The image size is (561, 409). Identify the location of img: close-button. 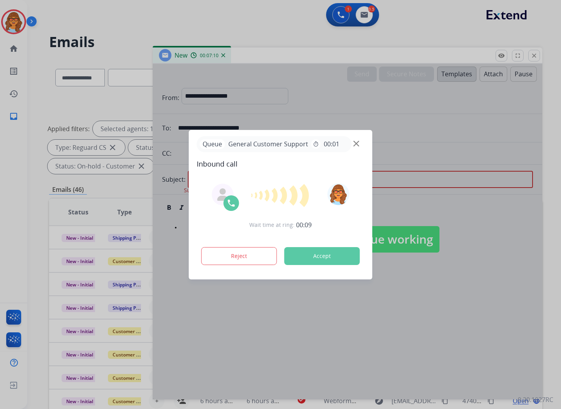
(356, 143).